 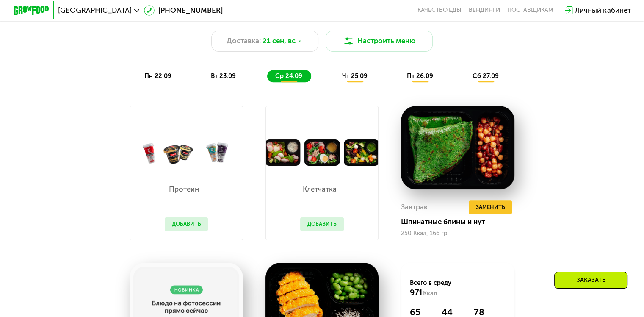 I want to click on span: пн 22.09, so click(x=158, y=76).